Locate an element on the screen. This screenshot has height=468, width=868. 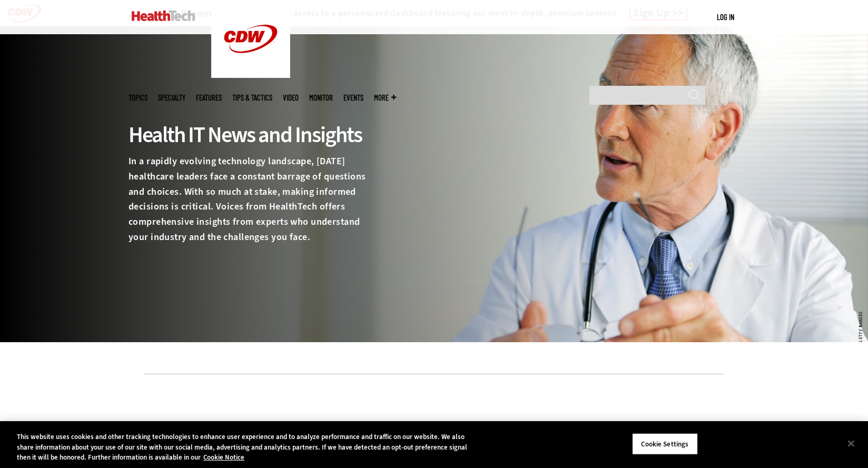
a: Log in is located at coordinates (725, 17).